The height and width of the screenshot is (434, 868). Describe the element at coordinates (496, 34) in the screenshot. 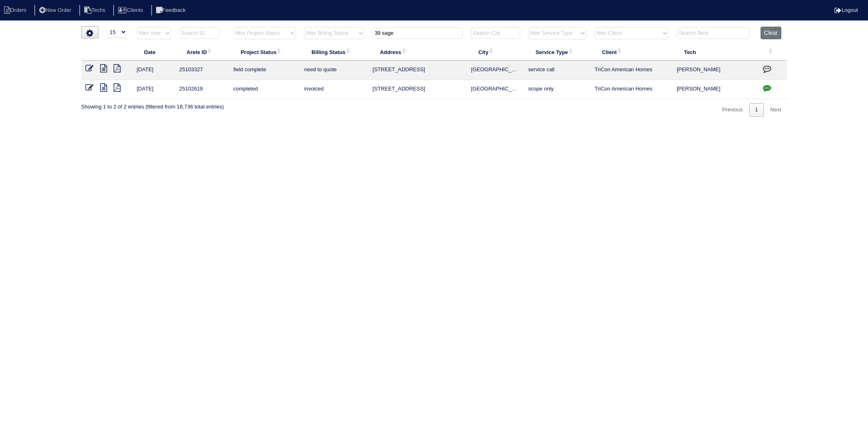

I see `input: Search City` at that location.